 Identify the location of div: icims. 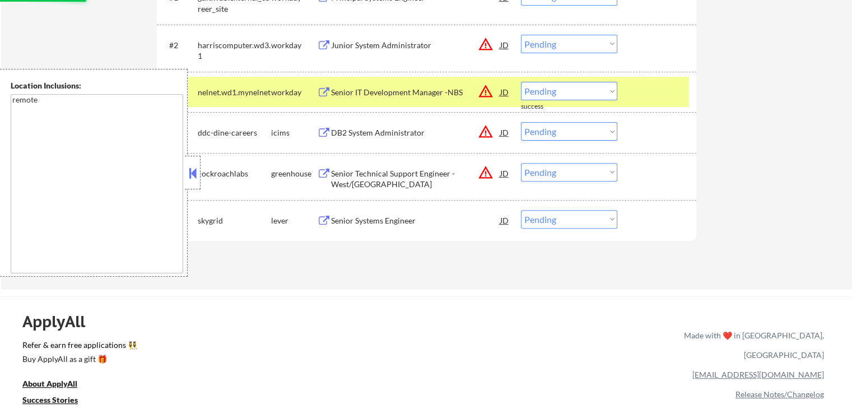
(294, 133).